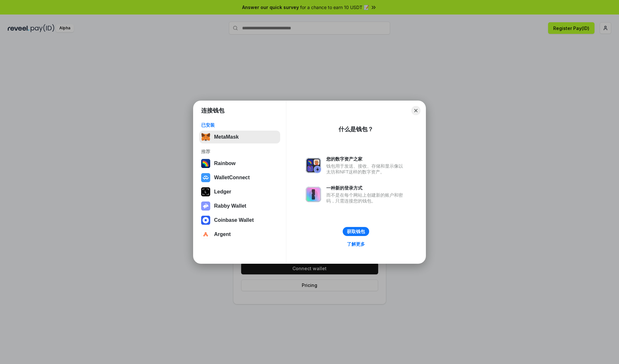 The image size is (619, 364). What do you see at coordinates (239, 206) in the screenshot?
I see `button: Rabby Wallet` at bounding box center [239, 206].